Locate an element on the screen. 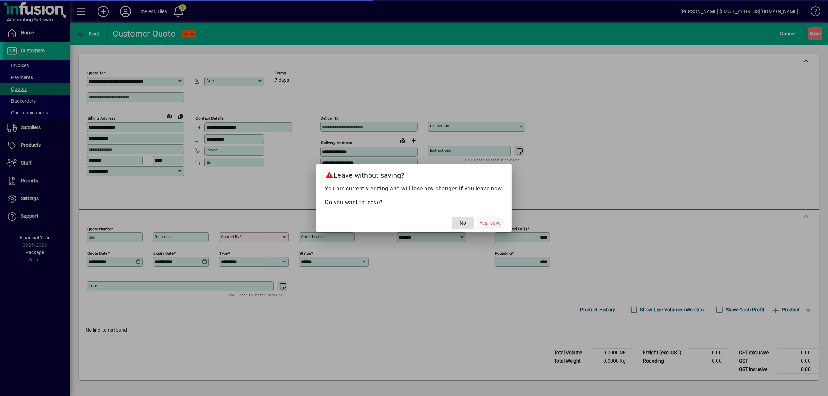 Image resolution: width=828 pixels, height=396 pixels. button: Yes, leave is located at coordinates (490, 223).